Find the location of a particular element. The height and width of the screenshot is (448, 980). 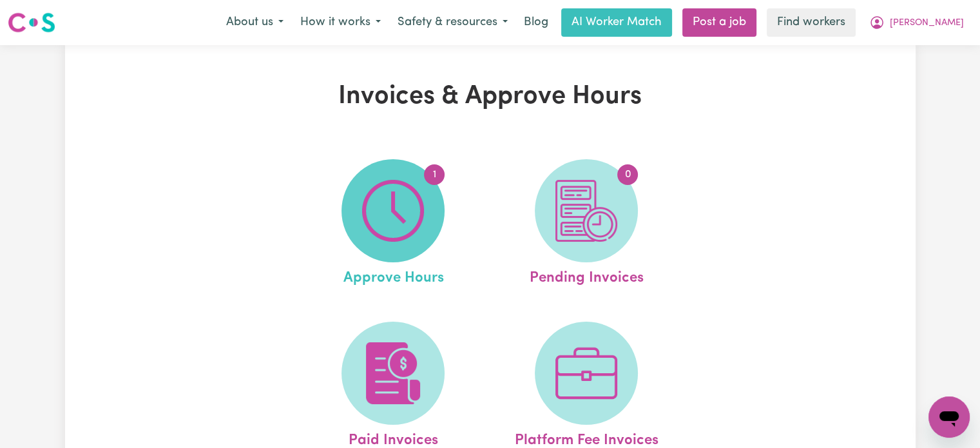

a: Blog is located at coordinates (536, 23).